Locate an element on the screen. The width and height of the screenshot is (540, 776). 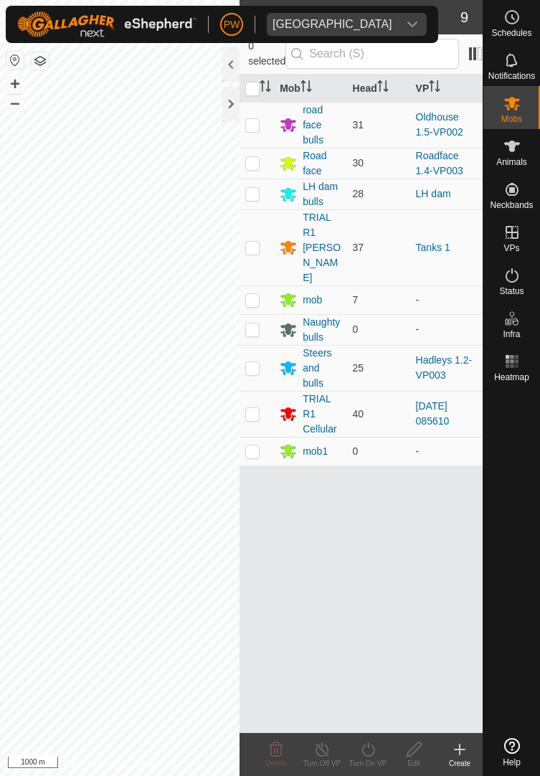
a: Hadleys 1.2-VP003 is located at coordinates (444, 367).